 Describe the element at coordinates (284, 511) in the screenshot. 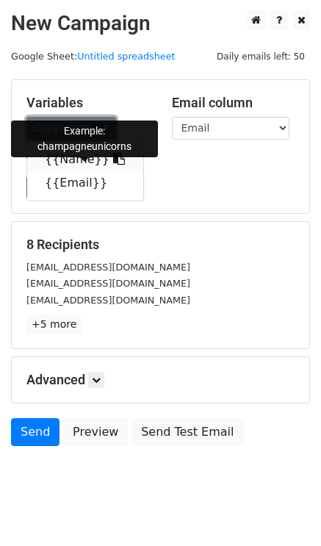

I see `div: 聊天小组件` at that location.